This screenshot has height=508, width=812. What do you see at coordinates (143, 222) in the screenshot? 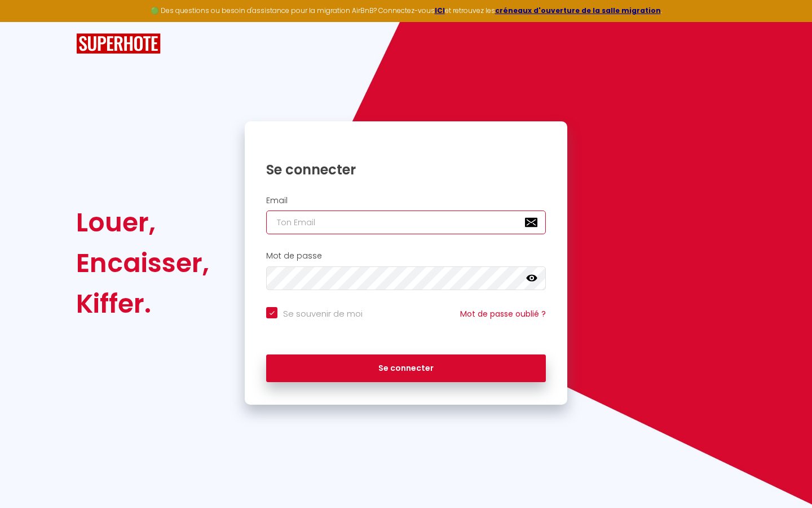
I see `div: Louer,` at bounding box center [143, 222].